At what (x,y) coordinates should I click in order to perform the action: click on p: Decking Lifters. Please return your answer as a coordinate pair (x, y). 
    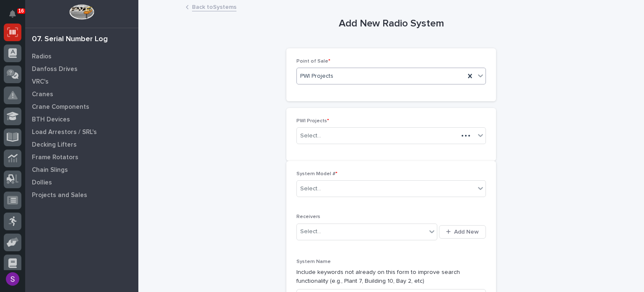
    Looking at the image, I should click on (54, 145).